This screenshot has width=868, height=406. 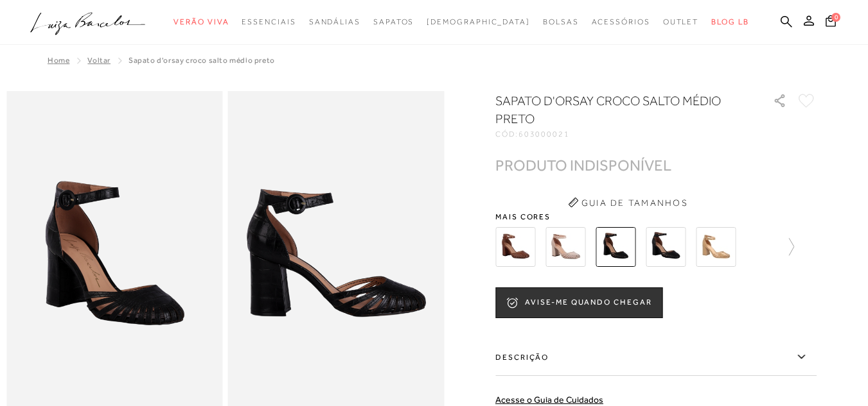 I want to click on span: SAPATO D'ORSAY CROCO SALTO MÉDIO PRETO, so click(x=201, y=60).